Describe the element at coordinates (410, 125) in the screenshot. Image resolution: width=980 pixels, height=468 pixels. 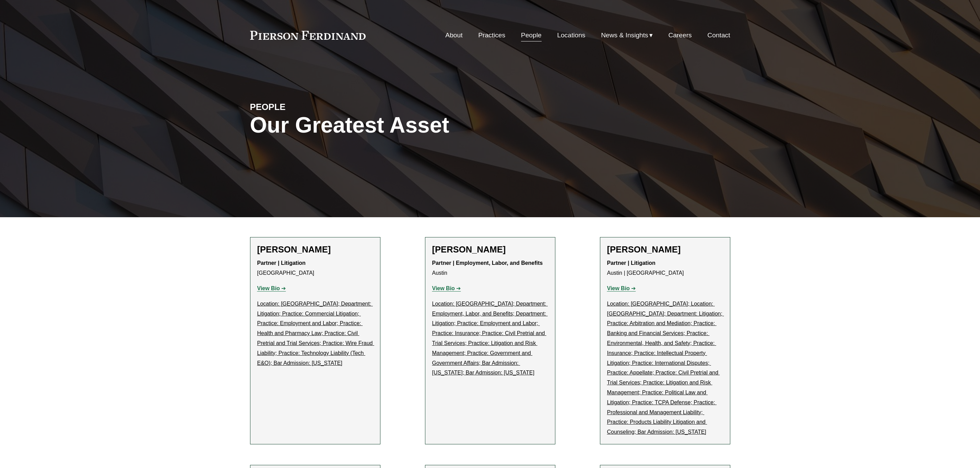
I see `h1: Our Greatest Asset` at that location.